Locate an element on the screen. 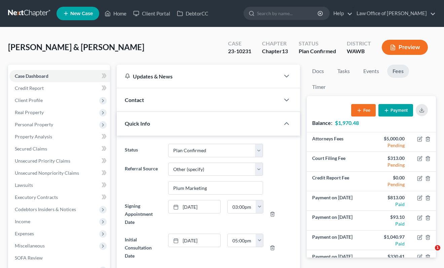 The height and width of the screenshot is (268, 444). div: $313.00 is located at coordinates (391, 158).